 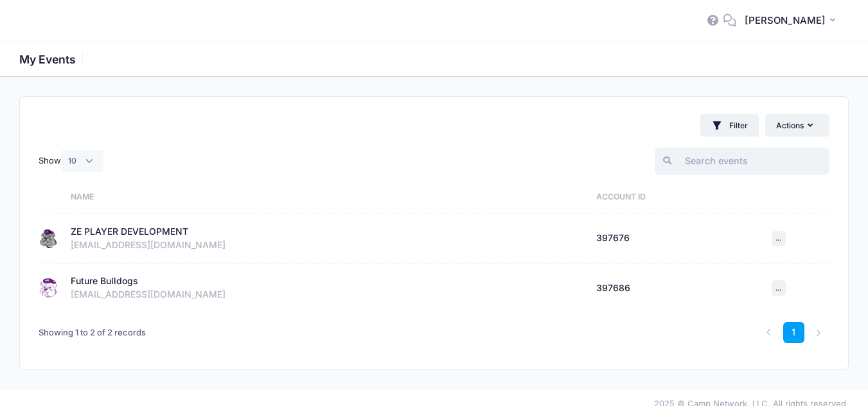 What do you see at coordinates (71, 161) in the screenshot?
I see `label: Show` at bounding box center [71, 161].